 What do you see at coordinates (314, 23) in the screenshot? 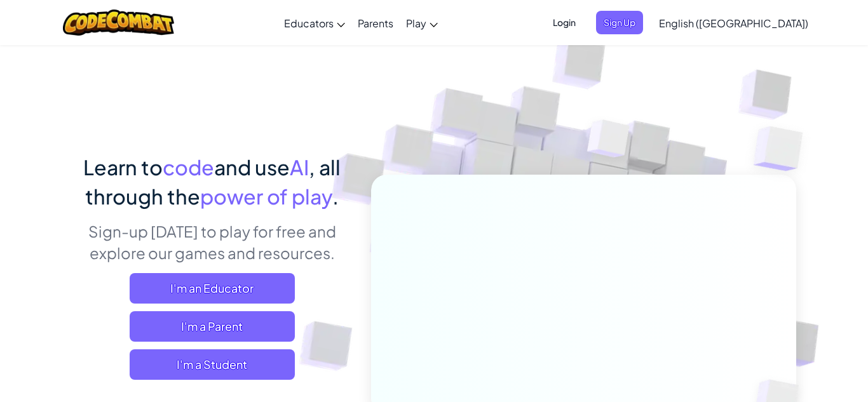
I see `a: Educators` at bounding box center [314, 23].